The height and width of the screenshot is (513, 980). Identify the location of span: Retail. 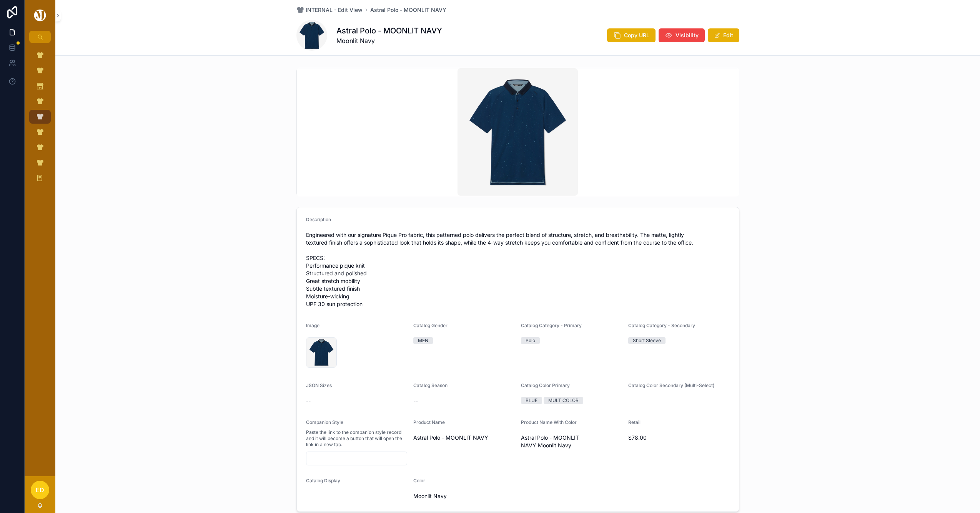
(635, 423).